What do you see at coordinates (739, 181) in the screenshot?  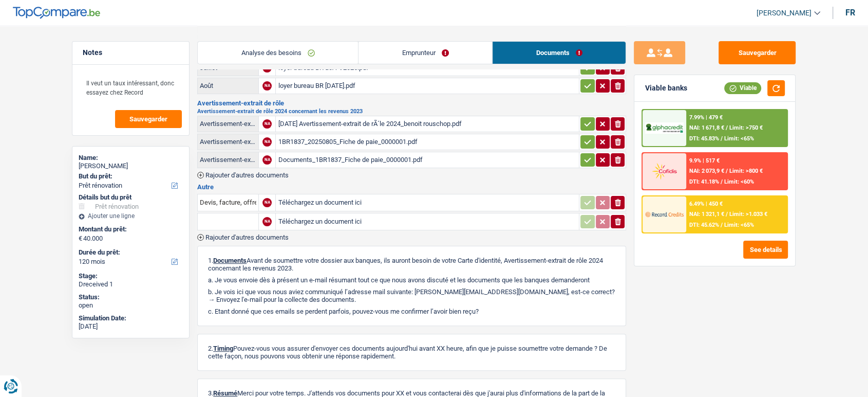 I see `span: Limit: <60%` at bounding box center [739, 181].